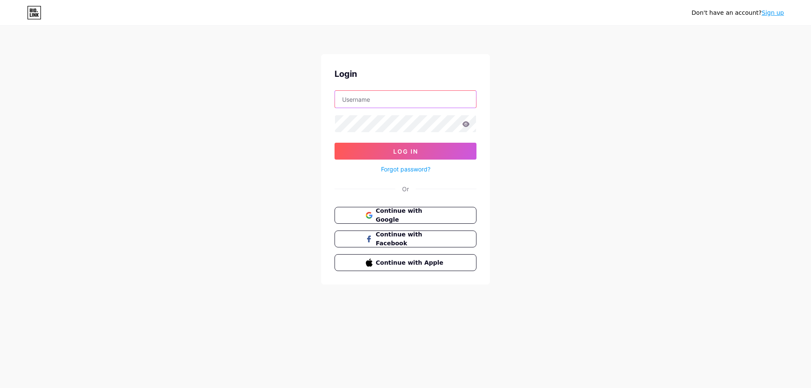 This screenshot has width=811, height=388. What do you see at coordinates (405, 215) in the screenshot?
I see `button: Continue with Google` at bounding box center [405, 215].